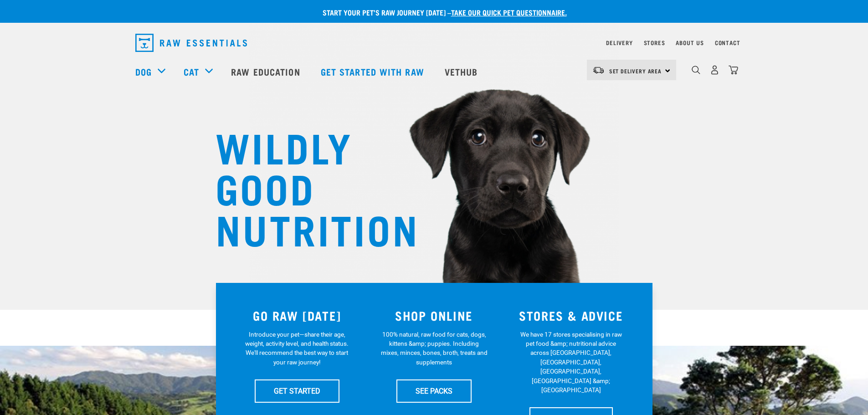  Describe the element at coordinates (619, 42) in the screenshot. I see `a: Delivery` at that location.